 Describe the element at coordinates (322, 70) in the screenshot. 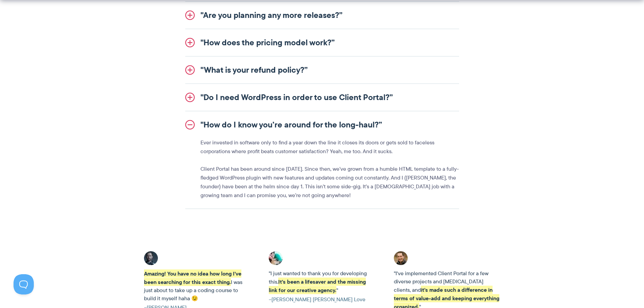

I see `a: "What is your refund policy?”` at that location.